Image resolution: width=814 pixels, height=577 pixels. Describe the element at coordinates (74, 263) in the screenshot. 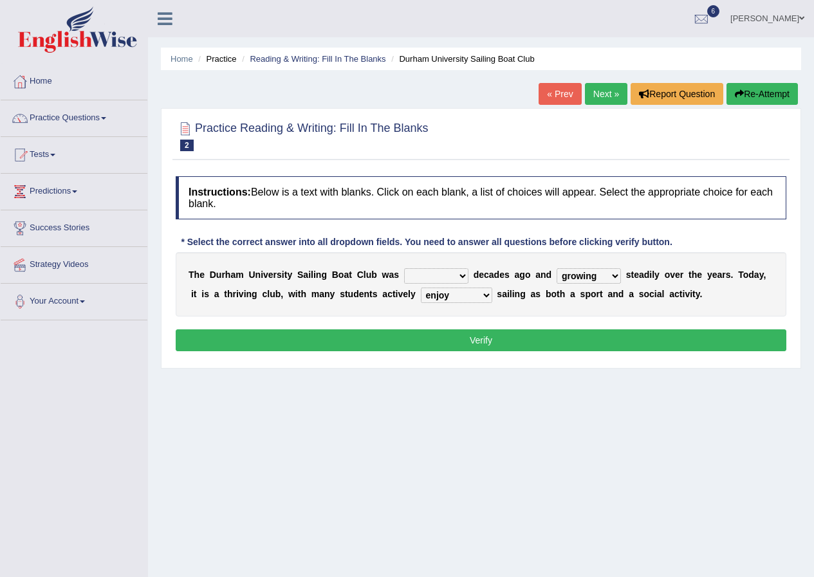

I see `a: Strategy Videos` at that location.